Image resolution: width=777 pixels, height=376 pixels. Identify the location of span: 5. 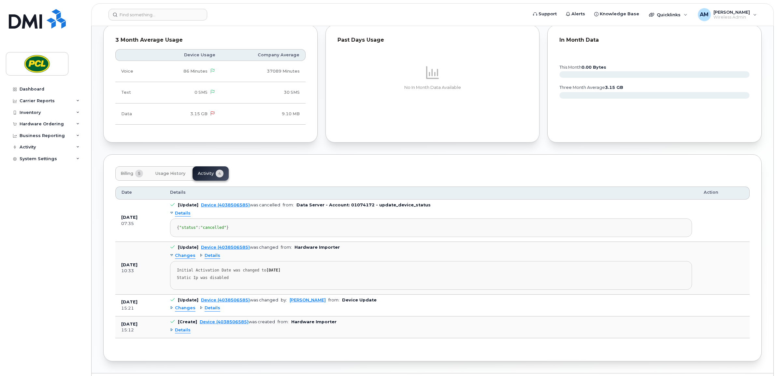
(139, 174).